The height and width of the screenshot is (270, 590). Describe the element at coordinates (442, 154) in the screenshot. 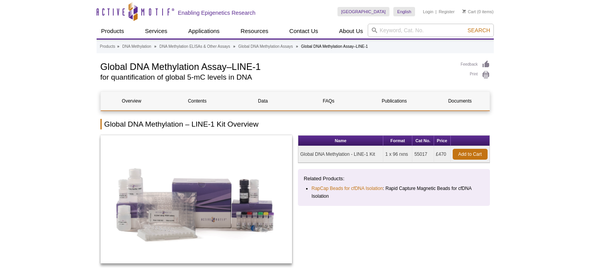

I see `td: £470` at that location.